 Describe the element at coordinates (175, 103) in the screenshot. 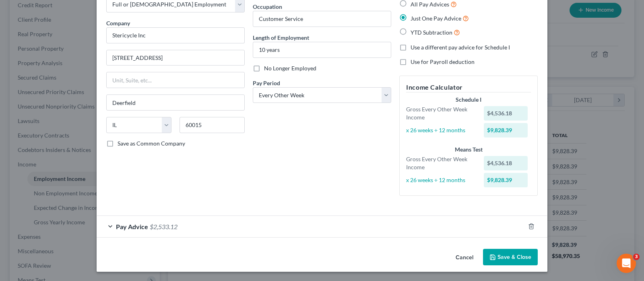

I see `input: Enter city...` at that location.